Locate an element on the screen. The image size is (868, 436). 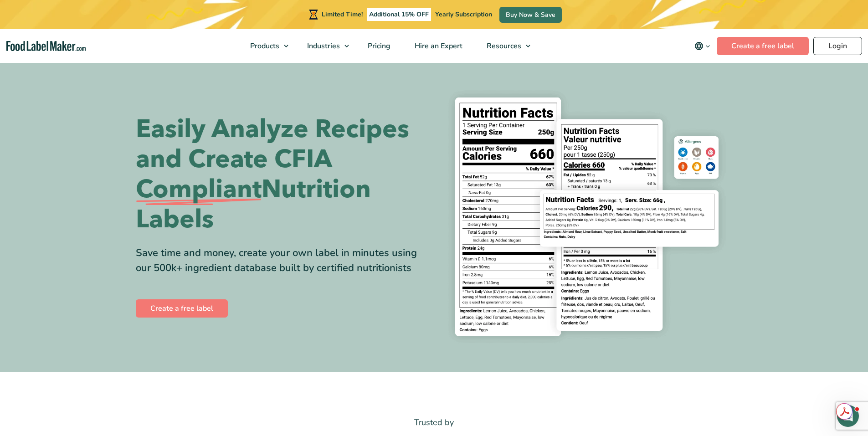
a: Industries is located at coordinates (324, 46).